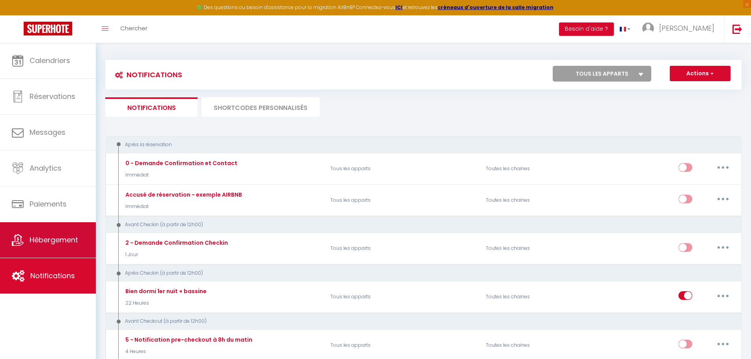 Image resolution: width=751 pixels, height=359 pixels. Describe the element at coordinates (496, 7) in the screenshot. I see `a: créneaux d'ouverture de la salle migration` at that location.